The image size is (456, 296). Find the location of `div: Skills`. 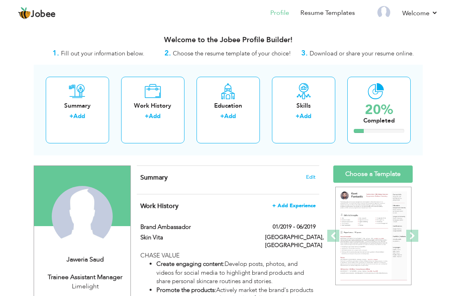

div: Skills is located at coordinates (304, 106).